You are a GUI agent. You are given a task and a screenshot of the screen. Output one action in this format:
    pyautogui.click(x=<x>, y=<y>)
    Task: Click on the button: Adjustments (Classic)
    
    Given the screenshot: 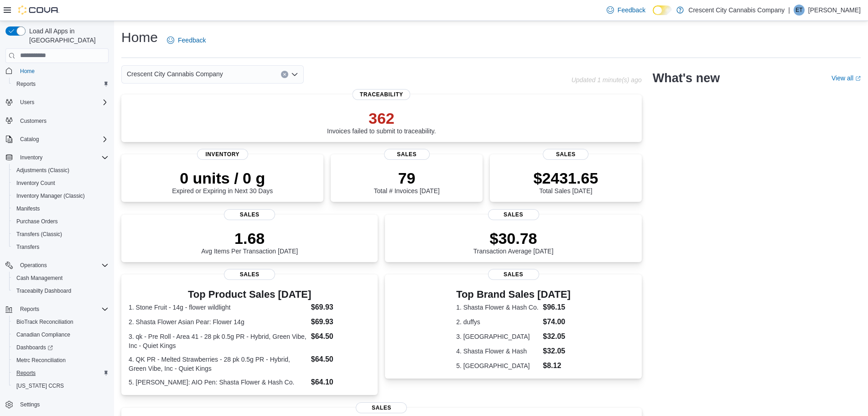 What is the action you would take?
    pyautogui.click(x=61, y=170)
    